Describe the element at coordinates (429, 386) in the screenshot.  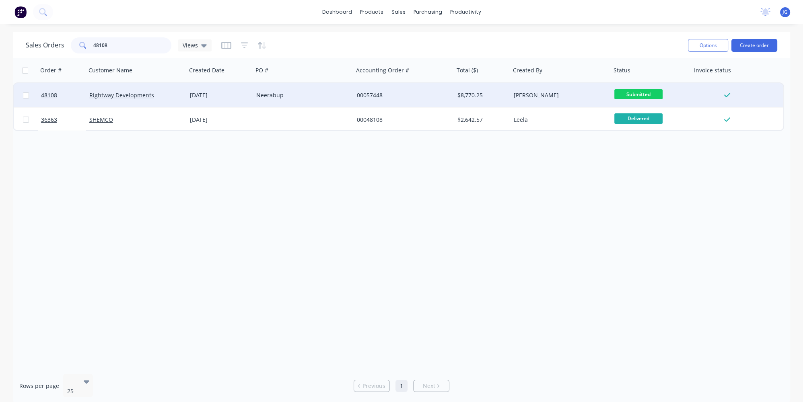
I see `span: Next` at that location.